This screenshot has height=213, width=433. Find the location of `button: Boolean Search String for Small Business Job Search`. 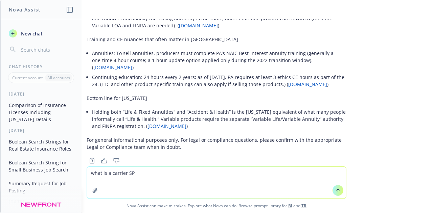

button: Boolean Search String for Small Business Job Search is located at coordinates (41, 166).